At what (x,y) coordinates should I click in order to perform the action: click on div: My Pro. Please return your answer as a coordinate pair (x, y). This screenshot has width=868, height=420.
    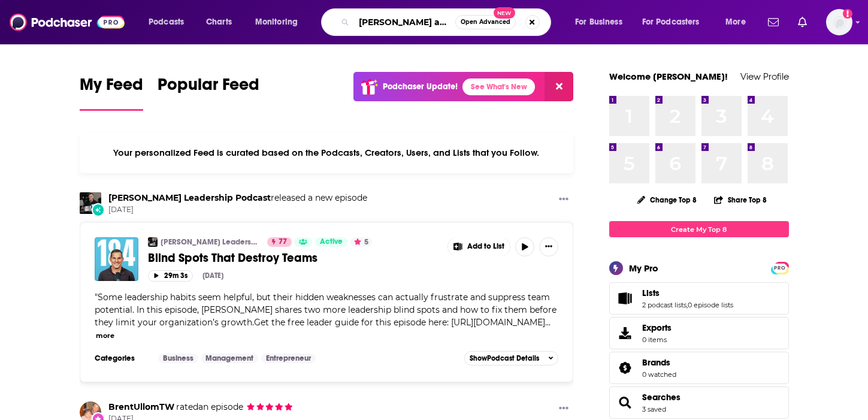
    Looking at the image, I should click on (643, 268).